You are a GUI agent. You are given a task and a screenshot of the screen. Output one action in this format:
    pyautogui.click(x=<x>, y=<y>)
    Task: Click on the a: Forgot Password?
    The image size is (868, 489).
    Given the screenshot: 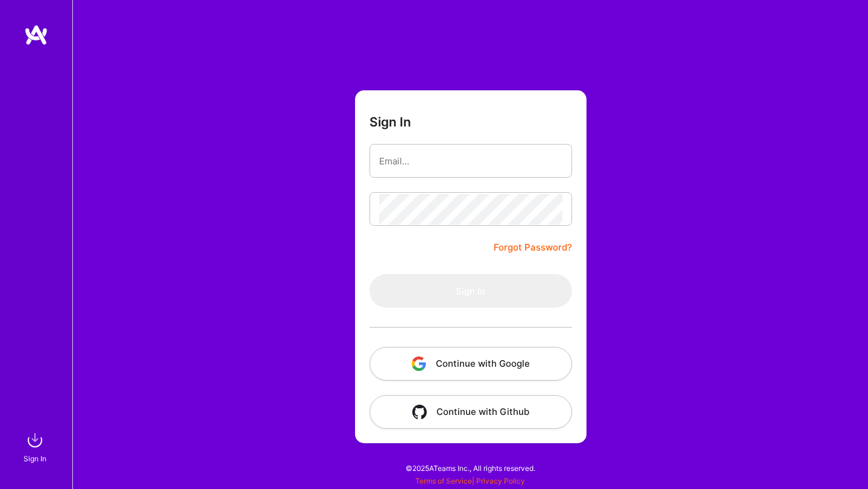 What is the action you would take?
    pyautogui.click(x=533, y=248)
    